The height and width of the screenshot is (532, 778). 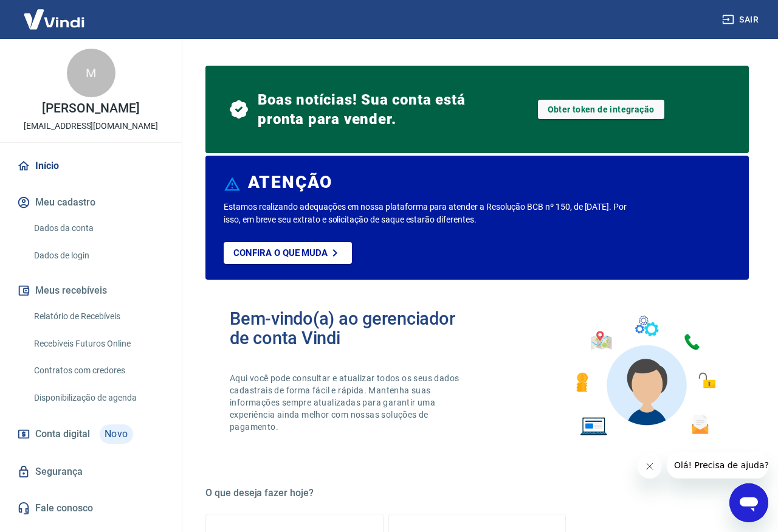 What do you see at coordinates (91, 203) in the screenshot?
I see `button: Meu cadastro` at bounding box center [91, 203].